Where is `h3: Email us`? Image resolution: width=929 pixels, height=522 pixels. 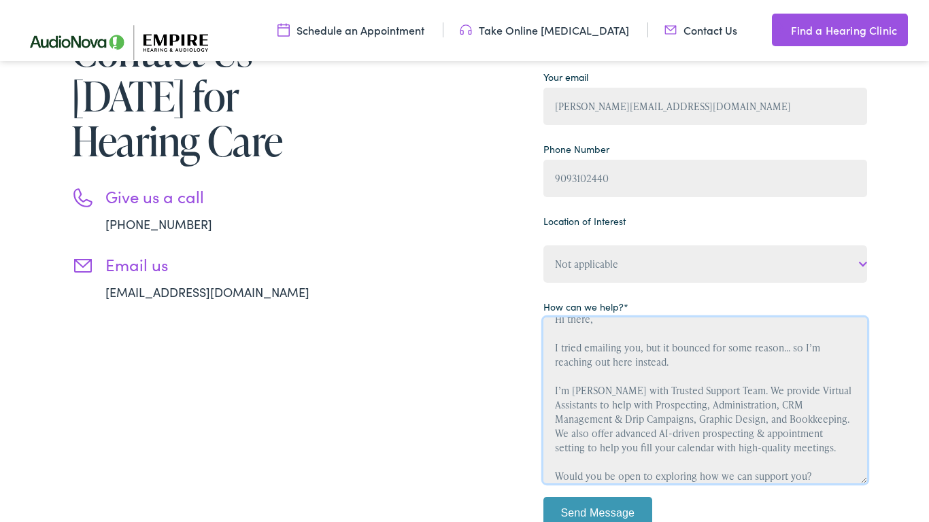 h3: Email us is located at coordinates (228, 265).